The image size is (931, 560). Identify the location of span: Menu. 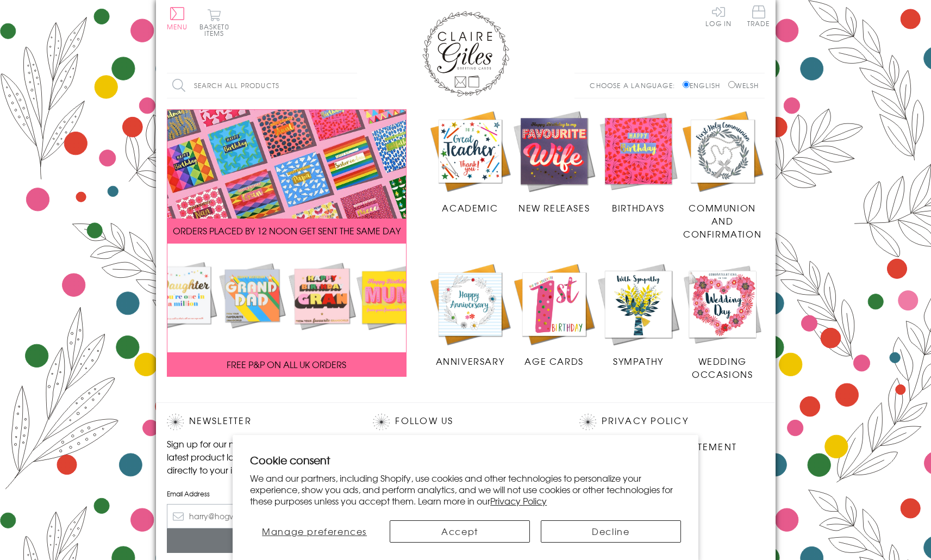
(177, 26).